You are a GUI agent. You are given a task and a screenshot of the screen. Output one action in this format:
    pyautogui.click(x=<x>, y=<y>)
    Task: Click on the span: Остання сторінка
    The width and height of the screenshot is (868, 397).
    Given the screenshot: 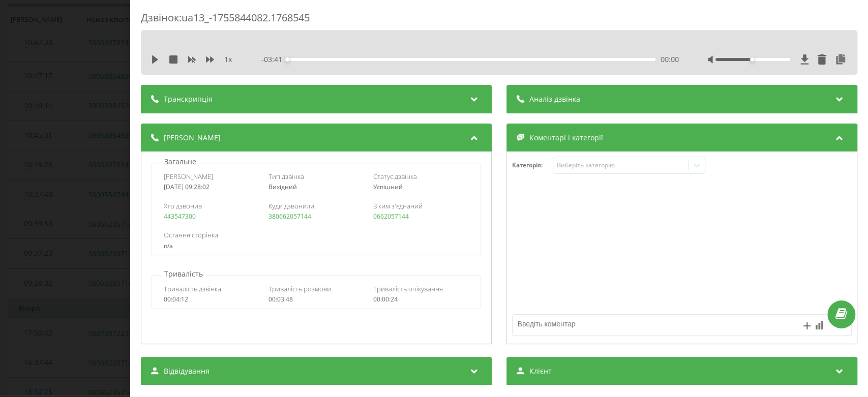 What is the action you would take?
    pyautogui.click(x=190, y=235)
    